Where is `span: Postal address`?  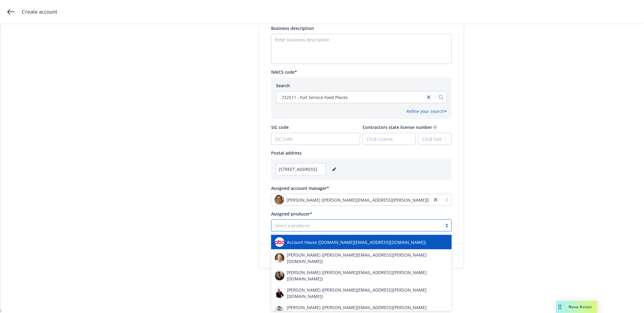
span: Postal address is located at coordinates (287, 153).